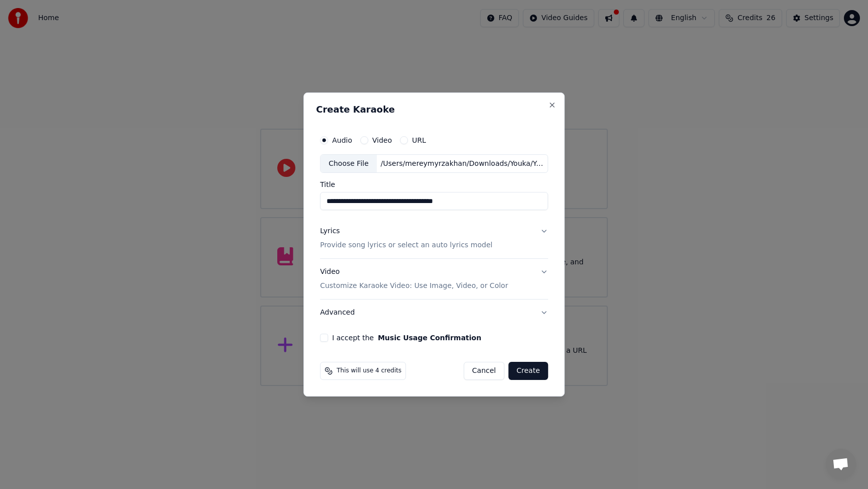 The height and width of the screenshot is (489, 868). What do you see at coordinates (434, 312) in the screenshot?
I see `button: Advanced` at bounding box center [434, 312].